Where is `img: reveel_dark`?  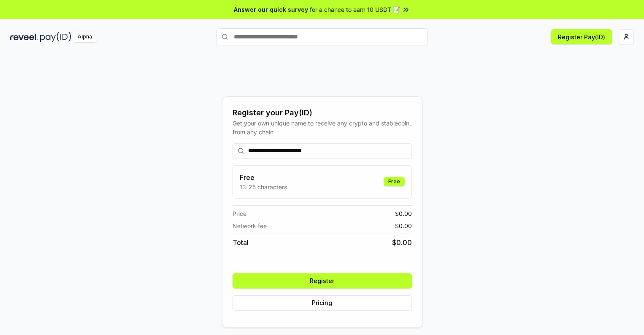
img: reveel_dark is located at coordinates (24, 37).